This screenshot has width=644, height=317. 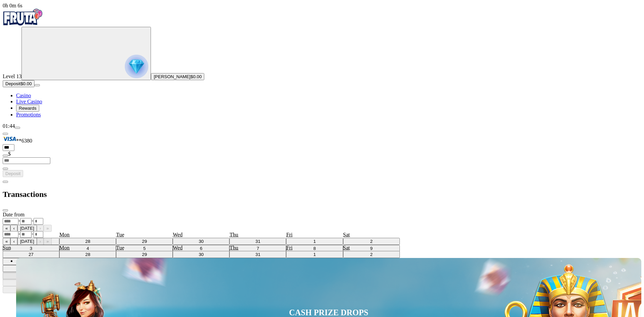 What do you see at coordinates (234, 247) in the screenshot?
I see `abbr: Thursday` at bounding box center [234, 247].